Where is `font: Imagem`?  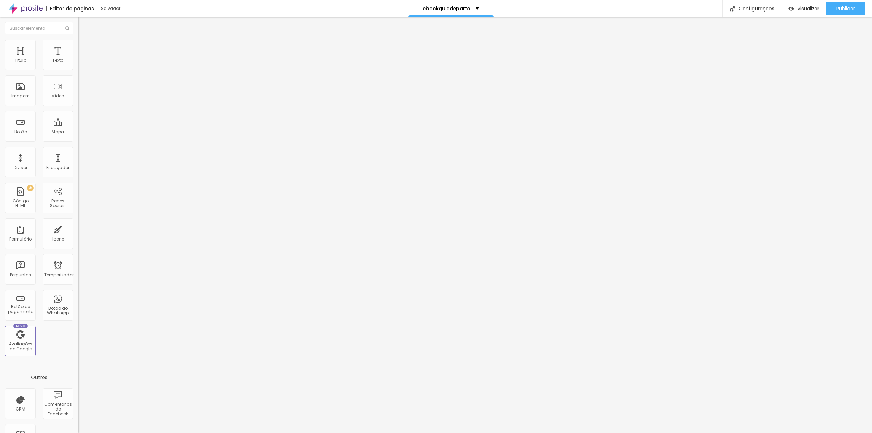 font: Imagem is located at coordinates (20, 96).